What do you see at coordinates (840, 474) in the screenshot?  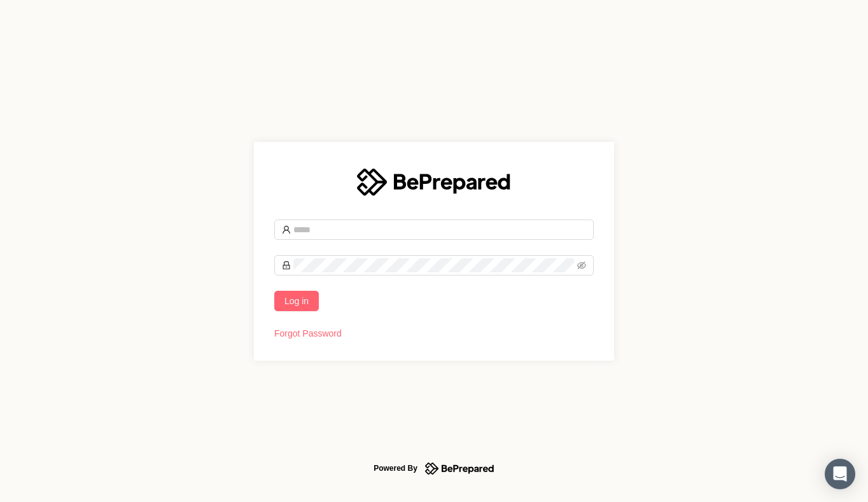 I see `div: Open Intercom Messenger` at bounding box center [840, 474].